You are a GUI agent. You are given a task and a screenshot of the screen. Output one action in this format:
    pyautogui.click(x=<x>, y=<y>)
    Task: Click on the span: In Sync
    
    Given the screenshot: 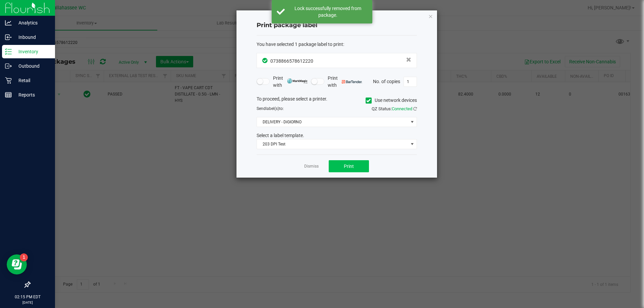 What is the action you would take?
    pyautogui.click(x=265, y=60)
    